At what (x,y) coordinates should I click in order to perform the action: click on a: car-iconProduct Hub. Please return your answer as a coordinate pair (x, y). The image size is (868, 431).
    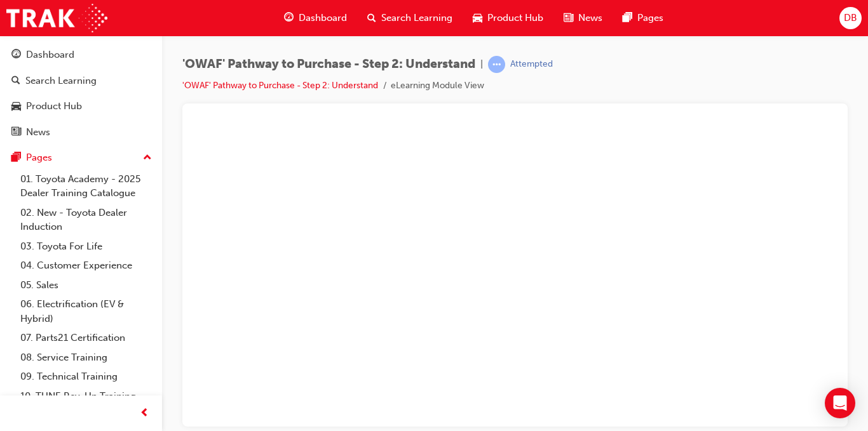
    Looking at the image, I should click on (508, 18).